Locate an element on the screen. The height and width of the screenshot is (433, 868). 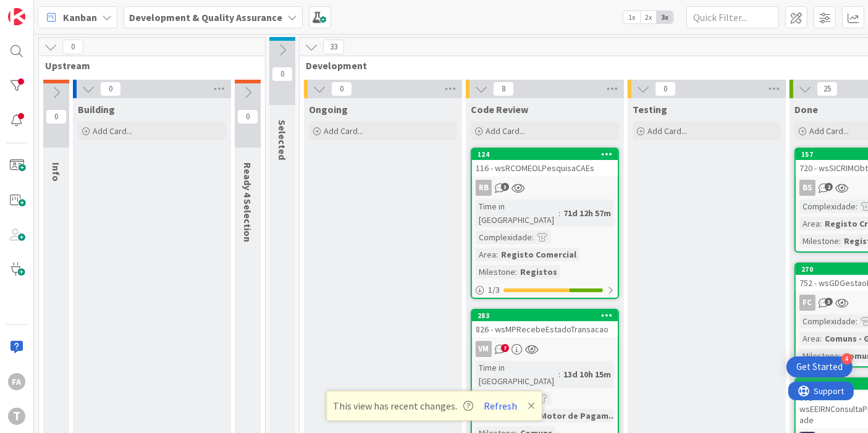
div: Comuns - Motor de Pagam... is located at coordinates (558, 416).